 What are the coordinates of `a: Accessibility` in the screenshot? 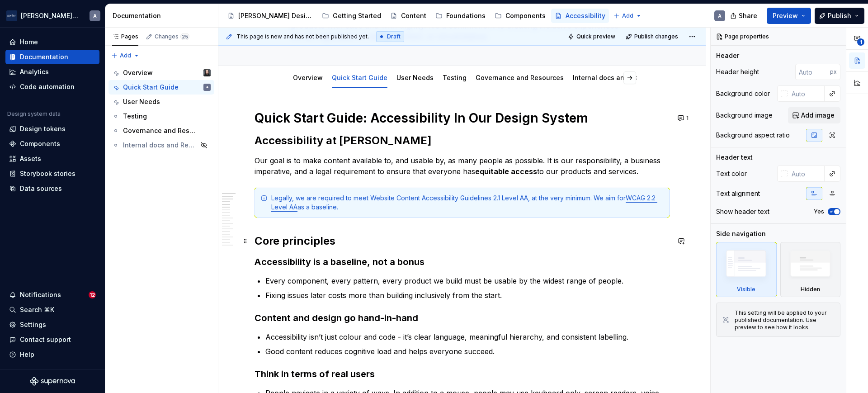 It's located at (580, 16).